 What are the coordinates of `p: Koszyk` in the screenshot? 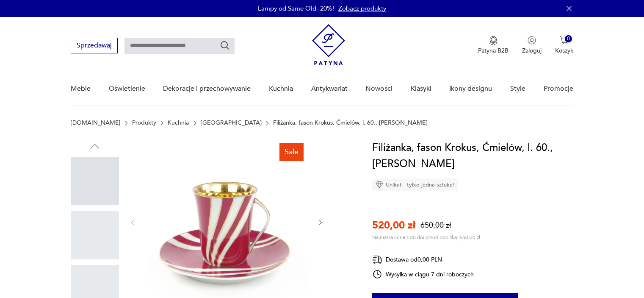 It's located at (564, 50).